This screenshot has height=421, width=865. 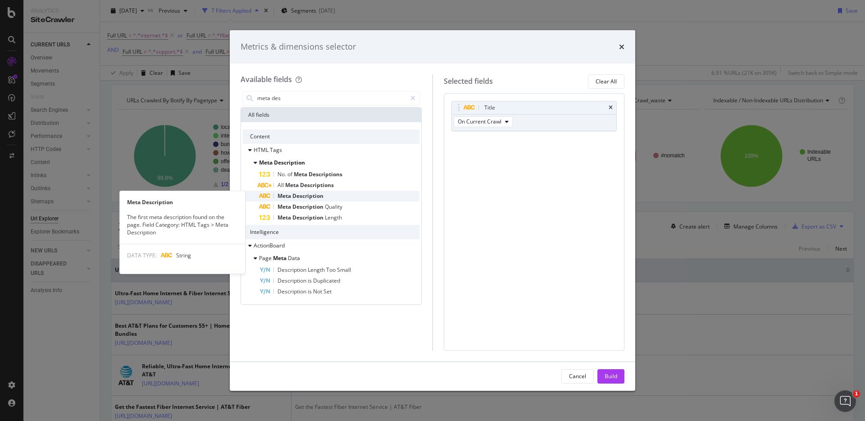 I want to click on div: Available fields, so click(x=266, y=79).